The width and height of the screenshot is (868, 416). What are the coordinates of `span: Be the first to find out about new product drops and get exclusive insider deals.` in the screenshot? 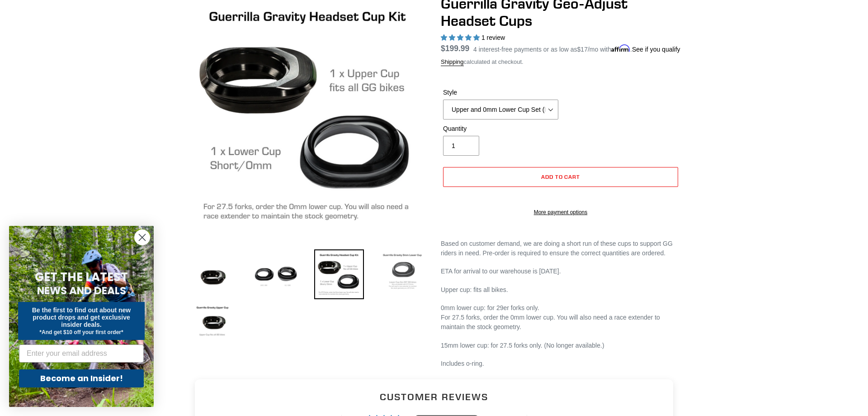 It's located at (81, 317).